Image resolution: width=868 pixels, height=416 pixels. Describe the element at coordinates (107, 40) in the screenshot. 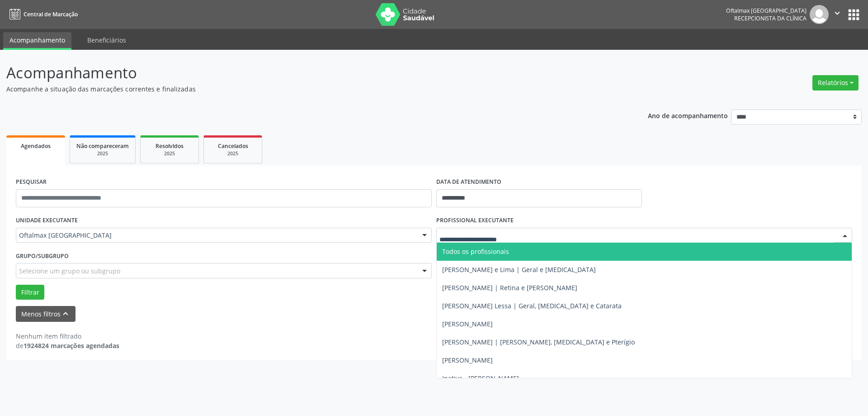

I see `a: Beneficiários` at that location.